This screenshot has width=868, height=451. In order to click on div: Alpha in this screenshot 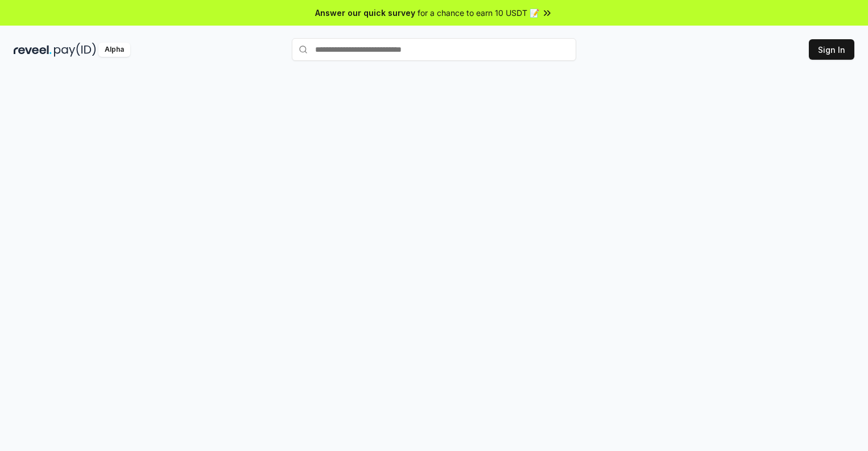, I will do `click(114, 49)`.